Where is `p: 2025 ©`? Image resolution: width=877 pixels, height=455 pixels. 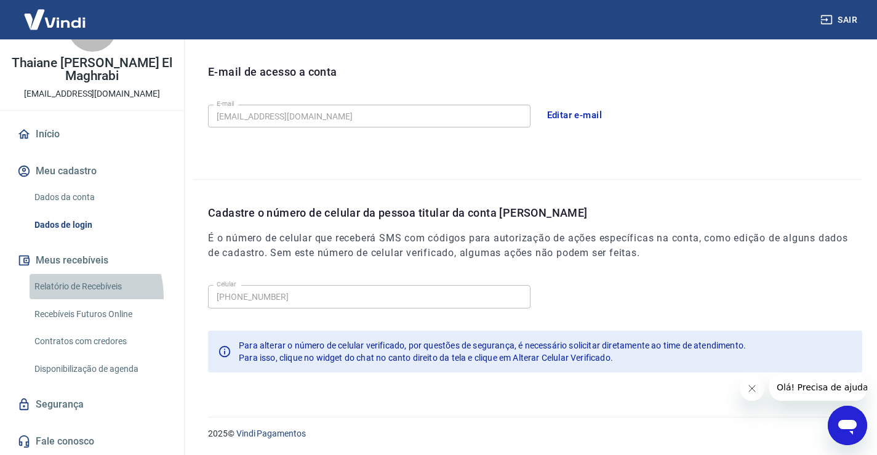
p: 2025 © is located at coordinates (527, 433).